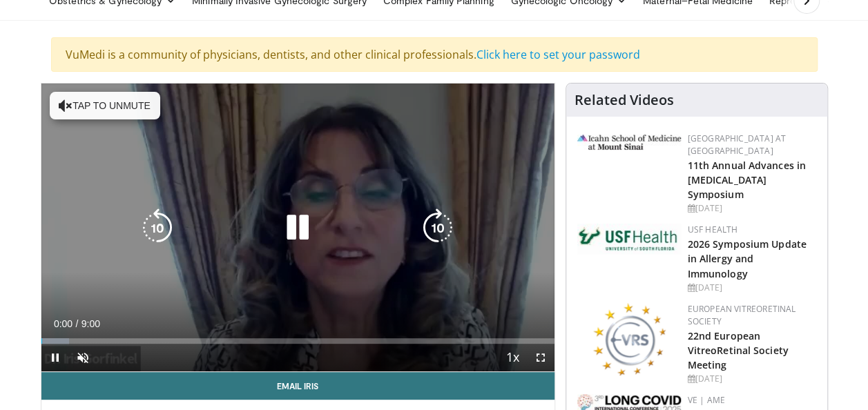 Image resolution: width=868 pixels, height=410 pixels. I want to click on span: 9:00, so click(91, 324).